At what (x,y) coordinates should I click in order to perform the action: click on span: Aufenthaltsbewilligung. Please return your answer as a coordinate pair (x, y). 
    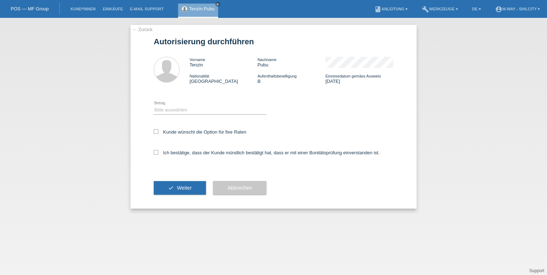
    Looking at the image, I should click on (276, 76).